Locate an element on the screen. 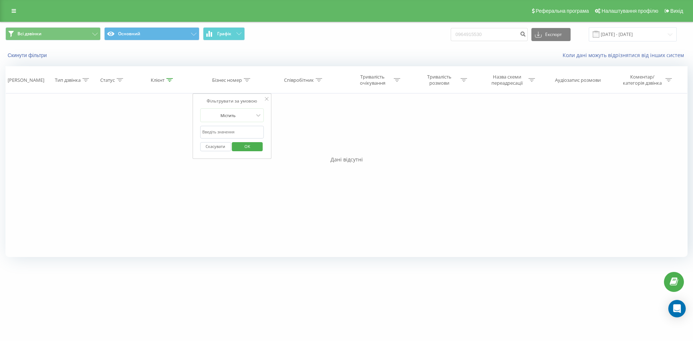 The height and width of the screenshot is (341, 693). div: Статус is located at coordinates (107, 80).